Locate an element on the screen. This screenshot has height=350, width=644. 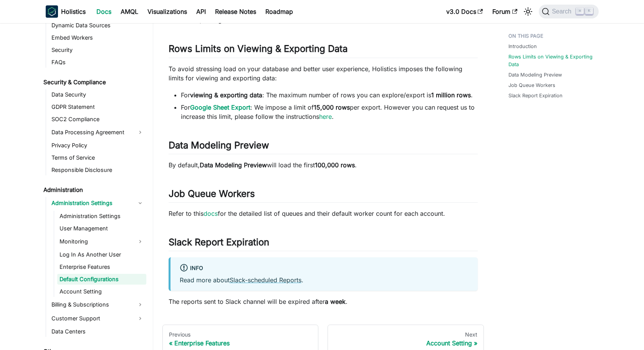
a: Data Security is located at coordinates (97, 95).